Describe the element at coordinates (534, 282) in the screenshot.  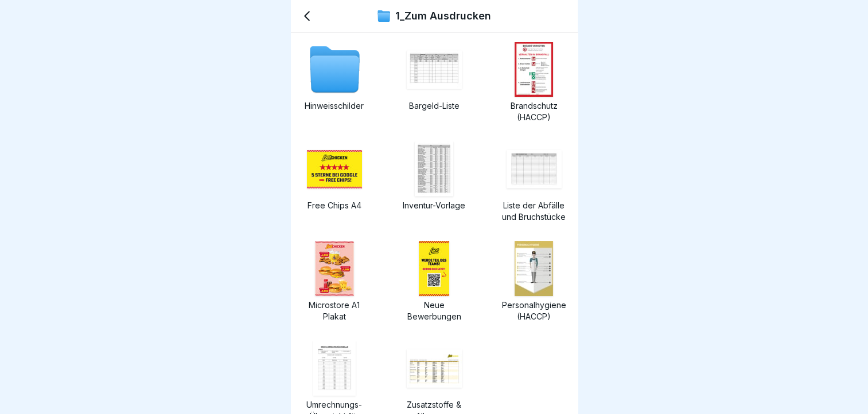
I see `a: image thumbnailPersonalhygiene (HACCP)` at that location.